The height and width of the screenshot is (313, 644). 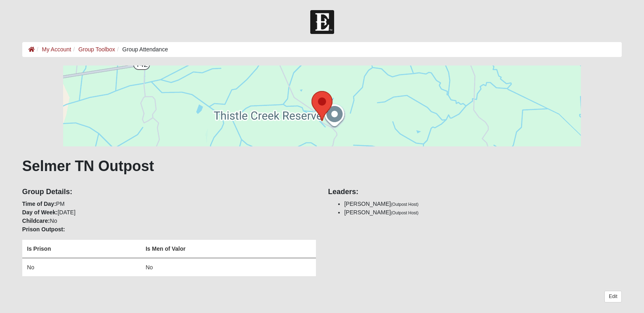 I want to click on img: Church of Eleven22 Logo, so click(x=322, y=22).